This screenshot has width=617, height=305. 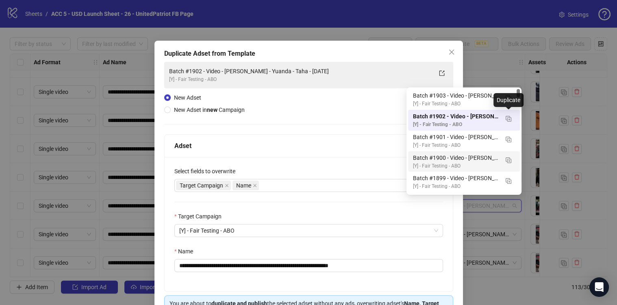 What do you see at coordinates (451, 52) in the screenshot?
I see `button: Close` at bounding box center [451, 52].